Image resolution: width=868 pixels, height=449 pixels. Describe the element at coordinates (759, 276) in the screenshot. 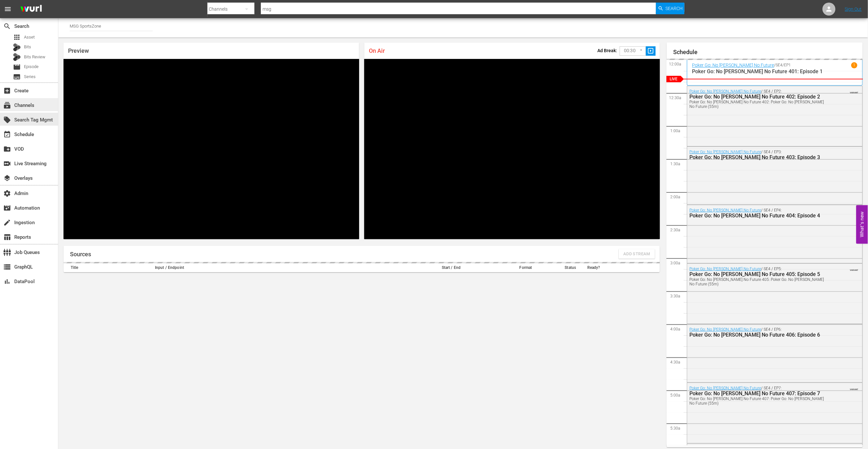

I see `div: / SE4 / EP5:` at that location.